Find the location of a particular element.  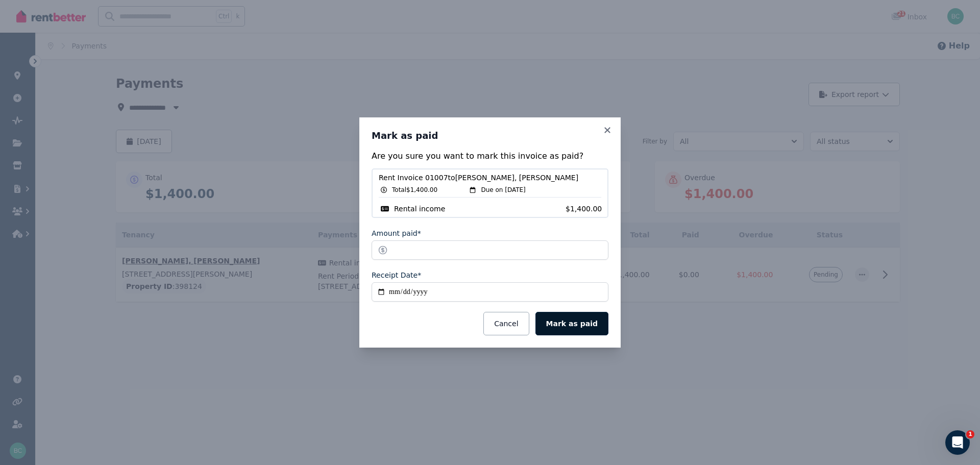

span: 1 is located at coordinates (970, 434).